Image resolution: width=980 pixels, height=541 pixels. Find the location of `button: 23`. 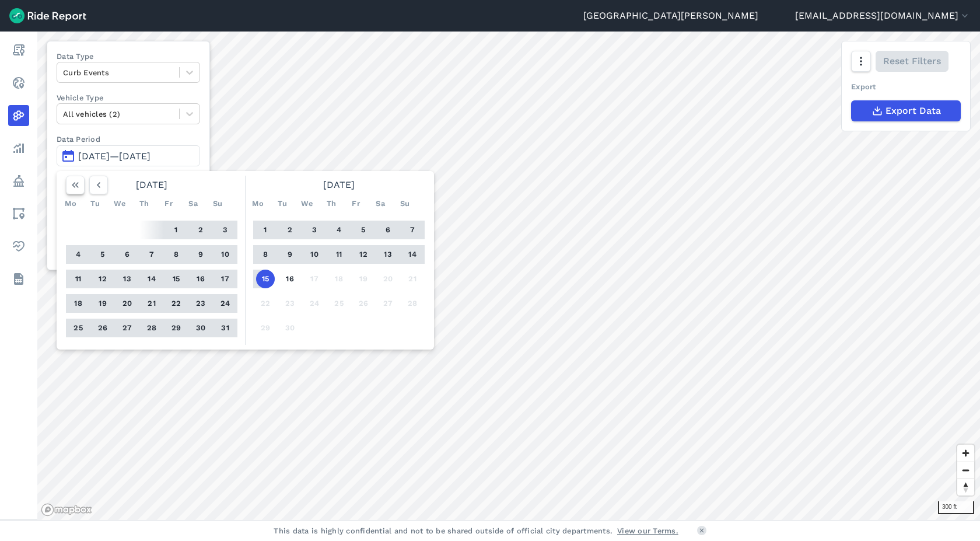

button: 23 is located at coordinates (200, 304).